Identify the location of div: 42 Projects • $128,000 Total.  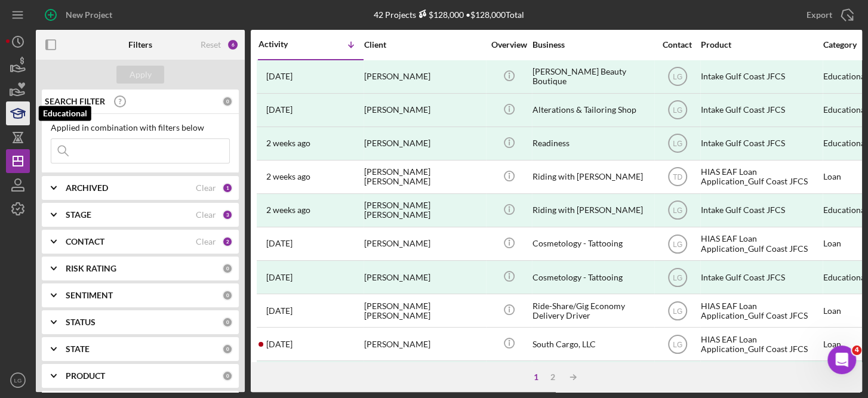
(449, 14).